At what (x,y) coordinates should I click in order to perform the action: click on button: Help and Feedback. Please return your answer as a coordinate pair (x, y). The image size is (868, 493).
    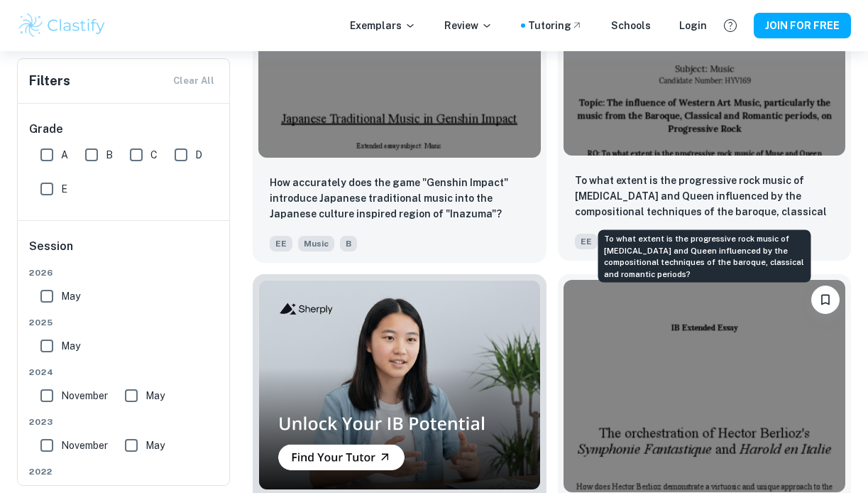
    Looking at the image, I should click on (730, 26).